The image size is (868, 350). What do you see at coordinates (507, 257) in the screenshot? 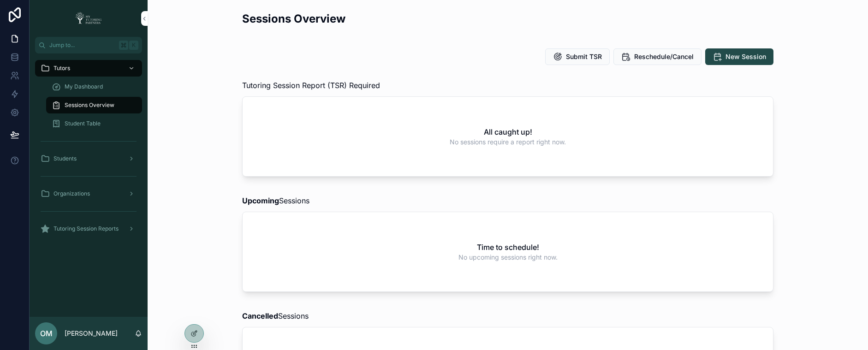
I see `span: No upcoming sessions right now.` at bounding box center [507, 257].